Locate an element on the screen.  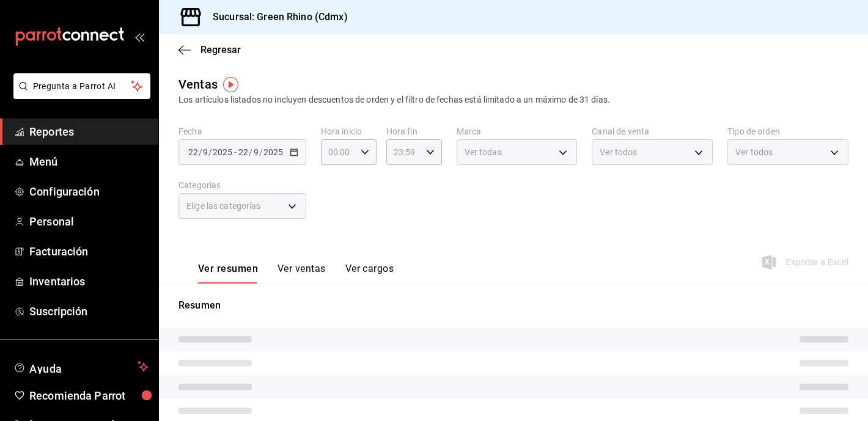
span: Personal is located at coordinates (89, 221).